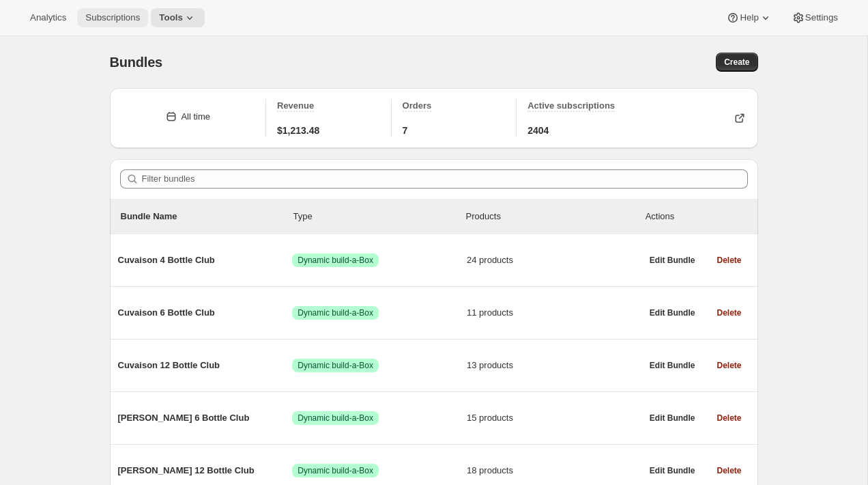 This screenshot has height=485, width=868. Describe the element at coordinates (298, 130) in the screenshot. I see `span: $1,213.48` at that location.